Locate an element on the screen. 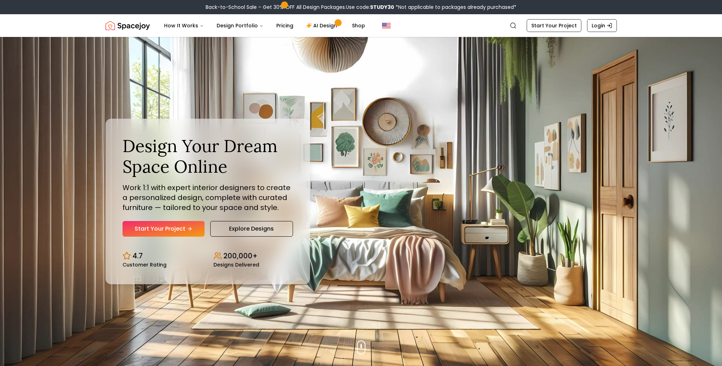 The image size is (722, 366). b: STUDY30 is located at coordinates (382, 7).